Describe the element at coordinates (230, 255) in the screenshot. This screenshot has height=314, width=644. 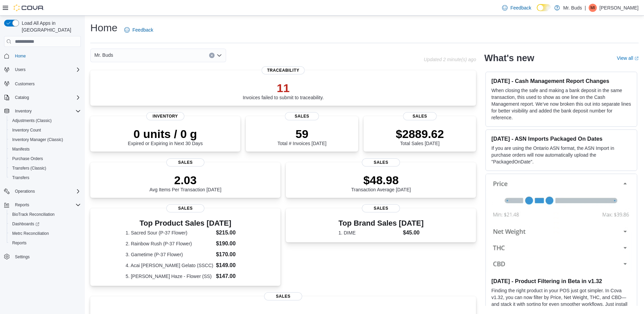
I see `dd: $170.00` at that location.